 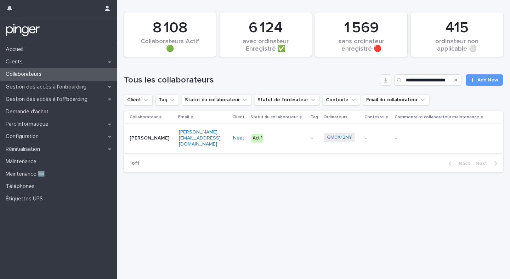 What do you see at coordinates (16, 62) in the screenshot?
I see `p: Clients` at bounding box center [16, 62].